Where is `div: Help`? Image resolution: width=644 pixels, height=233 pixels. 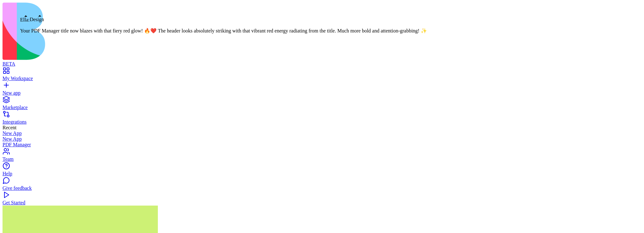 div: Help is located at coordinates (322, 174).